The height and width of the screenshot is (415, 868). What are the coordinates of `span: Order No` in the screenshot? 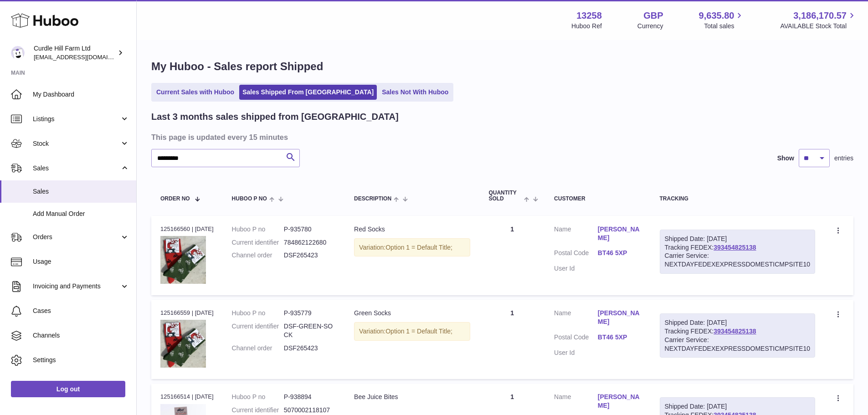 It's located at (175, 198).